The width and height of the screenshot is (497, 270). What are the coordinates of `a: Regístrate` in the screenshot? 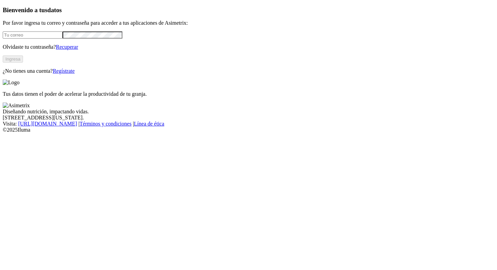 It's located at (64, 71).